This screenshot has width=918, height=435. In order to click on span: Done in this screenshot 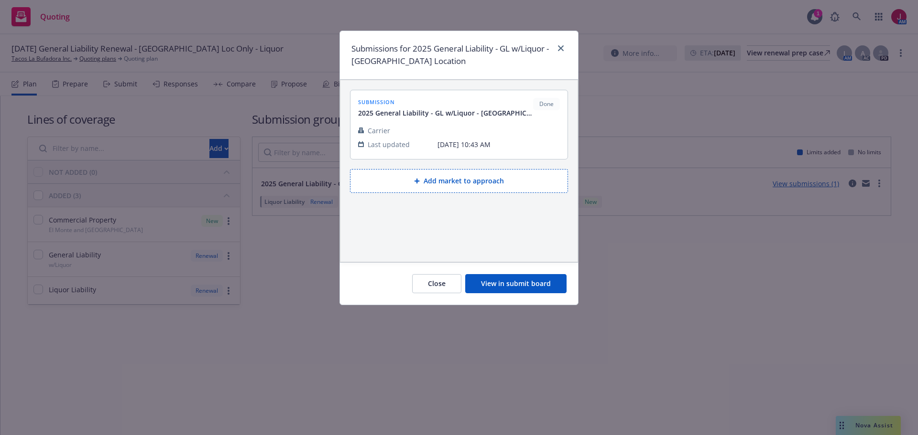, I will do `click(546, 104)`.